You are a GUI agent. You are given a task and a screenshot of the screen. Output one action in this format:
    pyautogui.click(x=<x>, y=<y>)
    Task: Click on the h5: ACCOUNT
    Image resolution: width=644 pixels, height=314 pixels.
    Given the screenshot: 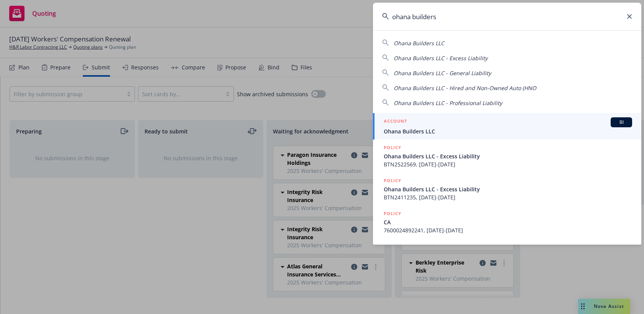 What is the action you would take?
    pyautogui.click(x=395, y=122)
    